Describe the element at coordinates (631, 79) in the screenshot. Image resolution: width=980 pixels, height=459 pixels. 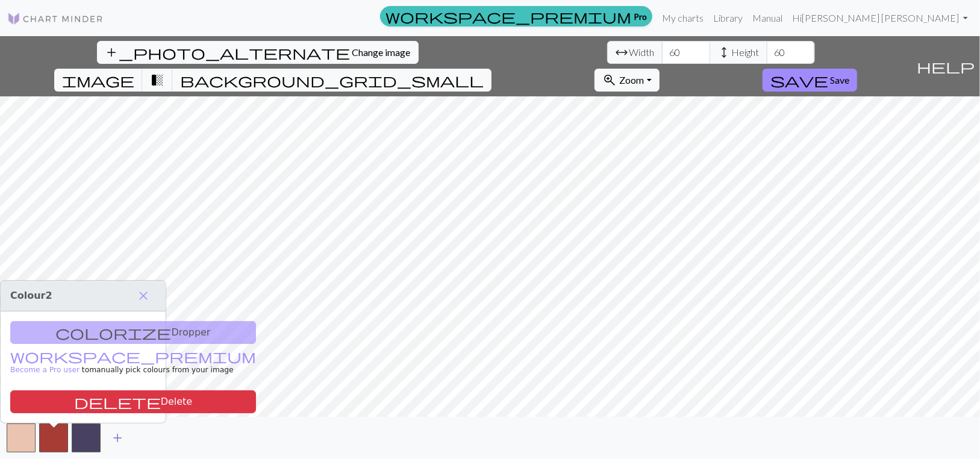
I see `span: Zoom` at that location.